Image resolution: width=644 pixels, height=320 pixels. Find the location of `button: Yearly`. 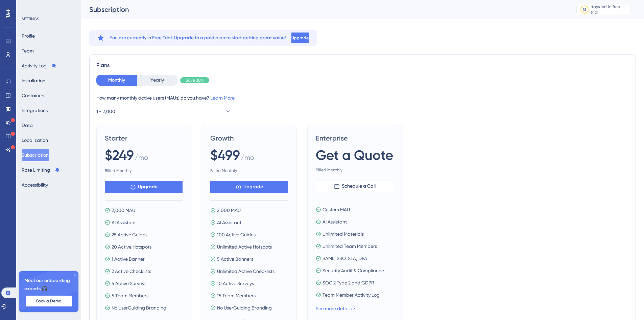

button: Yearly is located at coordinates (157, 80).